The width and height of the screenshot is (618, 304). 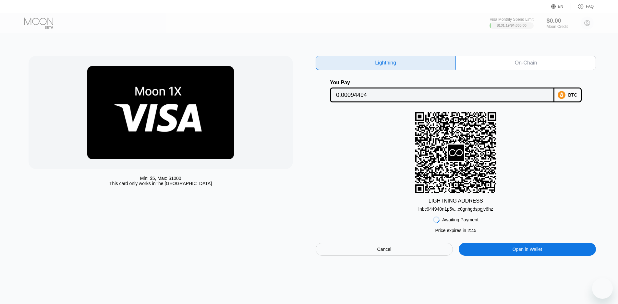 What do you see at coordinates (161, 179) in the screenshot?
I see `div: Min: $ 5 , Max: $ 1000` at bounding box center [161, 179].